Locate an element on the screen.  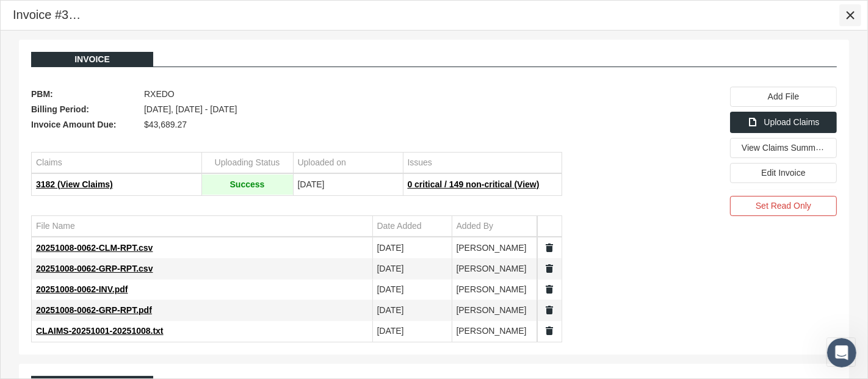
div: Uploaded on is located at coordinates (322, 162).